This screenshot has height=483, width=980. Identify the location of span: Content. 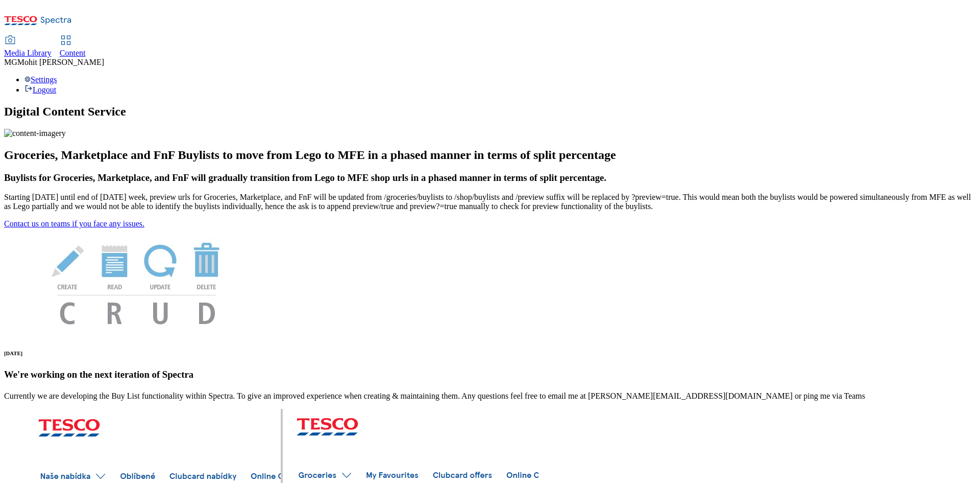
(73, 52).